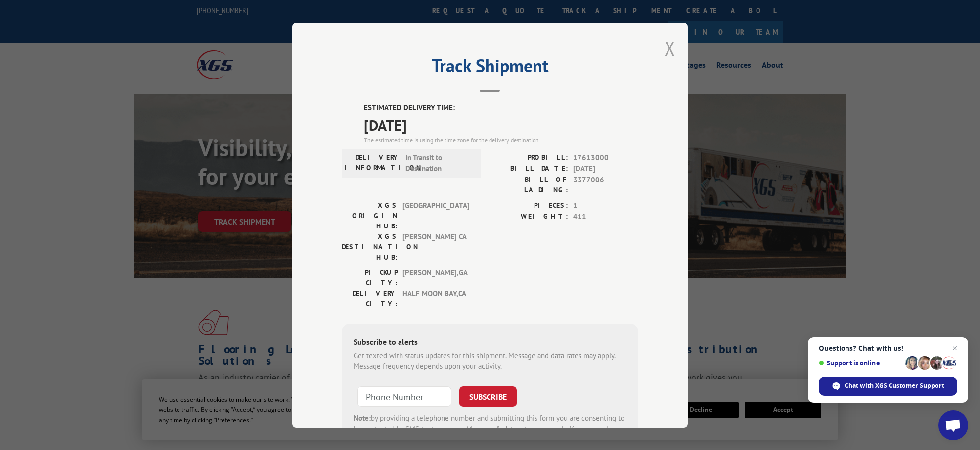  I want to click on span: Questions? Chat with us!, so click(888, 348).